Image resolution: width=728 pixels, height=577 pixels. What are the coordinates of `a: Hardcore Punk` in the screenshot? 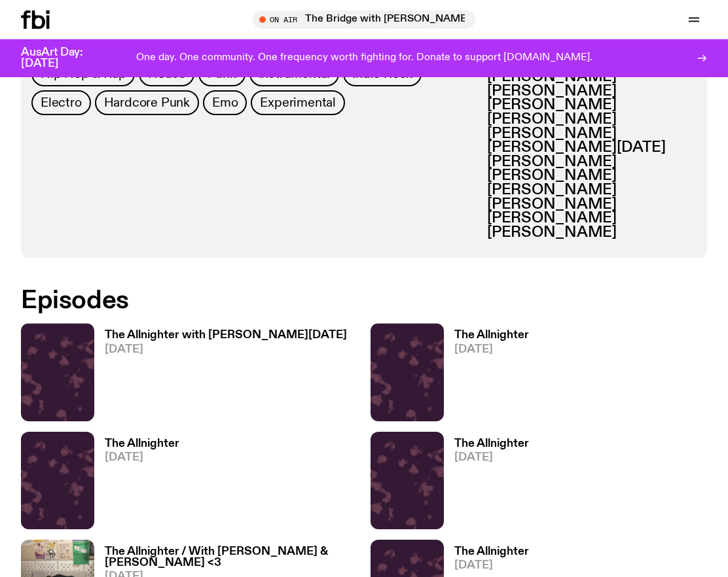 It's located at (147, 102).